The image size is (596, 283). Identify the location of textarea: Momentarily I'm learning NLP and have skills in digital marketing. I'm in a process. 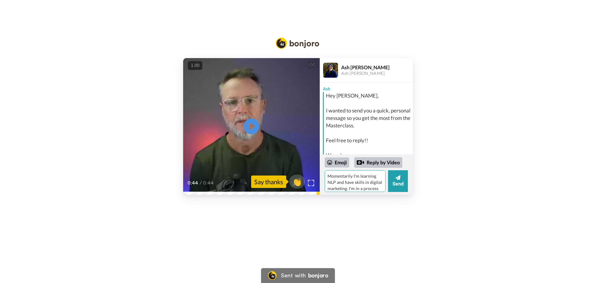
(355, 181).